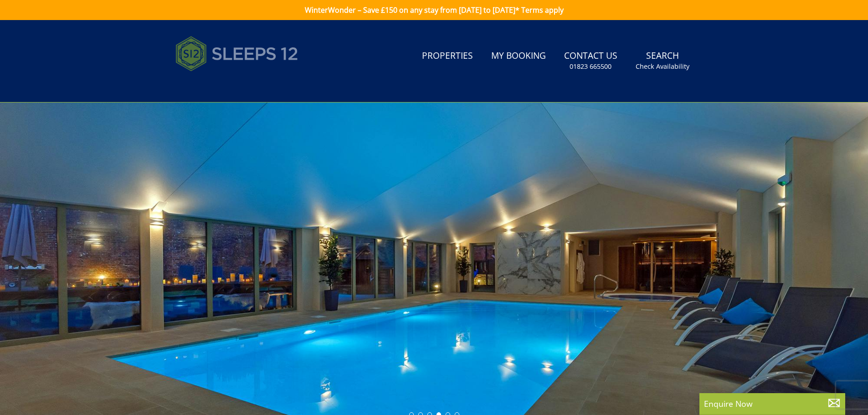 The height and width of the screenshot is (415, 868). What do you see at coordinates (591, 66) in the screenshot?
I see `small: 01823 665500` at bounding box center [591, 66].